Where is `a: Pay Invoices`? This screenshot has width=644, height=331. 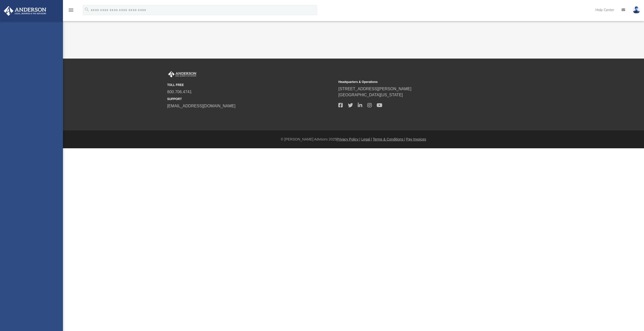
a: Pay Invoices is located at coordinates (416, 139).